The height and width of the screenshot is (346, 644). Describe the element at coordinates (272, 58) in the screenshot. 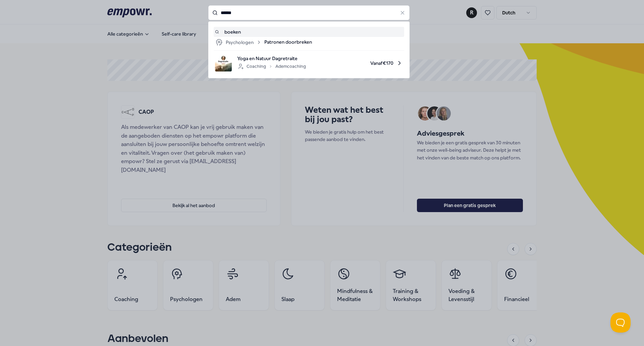

I see `span: Yoga en Natuur Dagretraite` at that location.